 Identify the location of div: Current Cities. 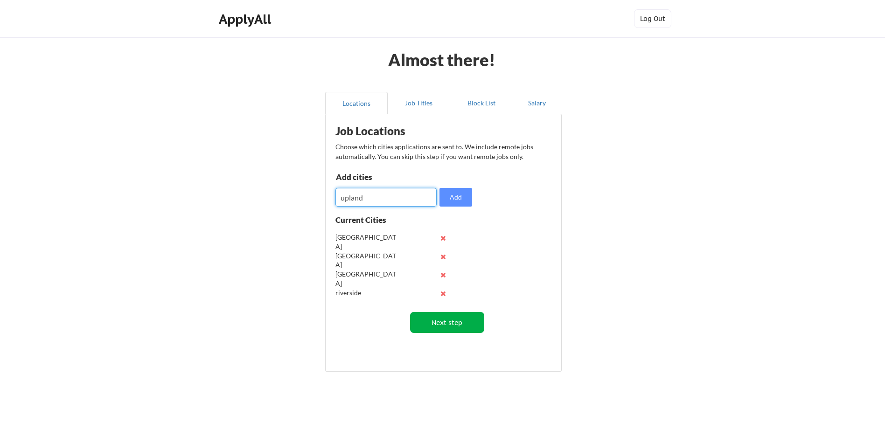
(371, 220).